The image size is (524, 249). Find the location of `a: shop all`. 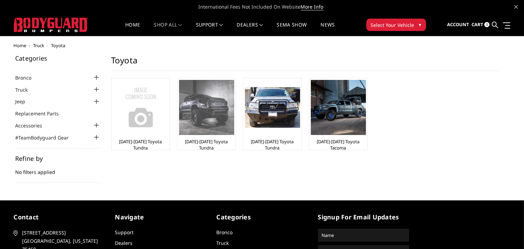

a: shop all is located at coordinates (168, 29).